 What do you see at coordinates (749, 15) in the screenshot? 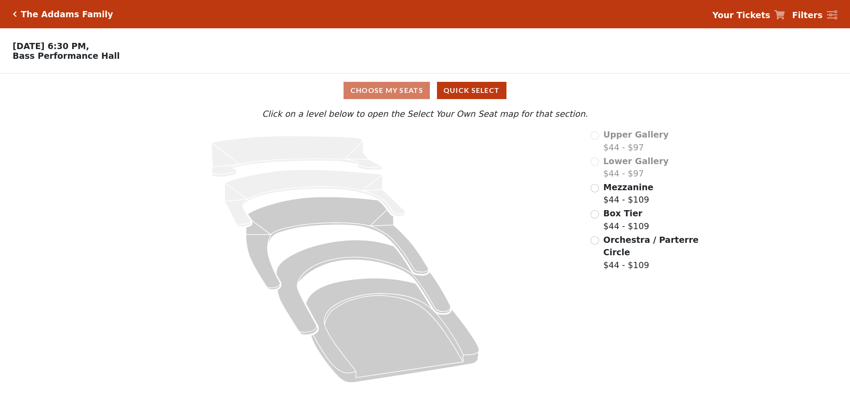
I see `a: Your Tickets` at bounding box center [749, 15].